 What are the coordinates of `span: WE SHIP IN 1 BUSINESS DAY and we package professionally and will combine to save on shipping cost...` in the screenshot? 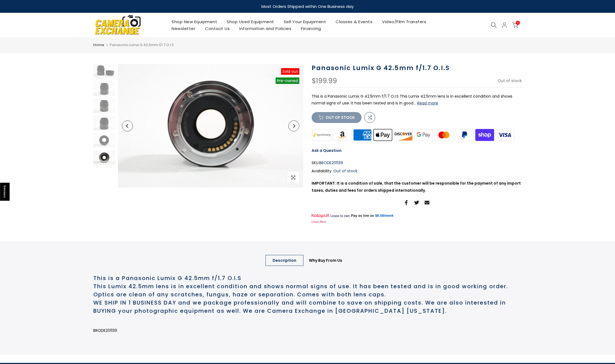 It's located at (300, 307).